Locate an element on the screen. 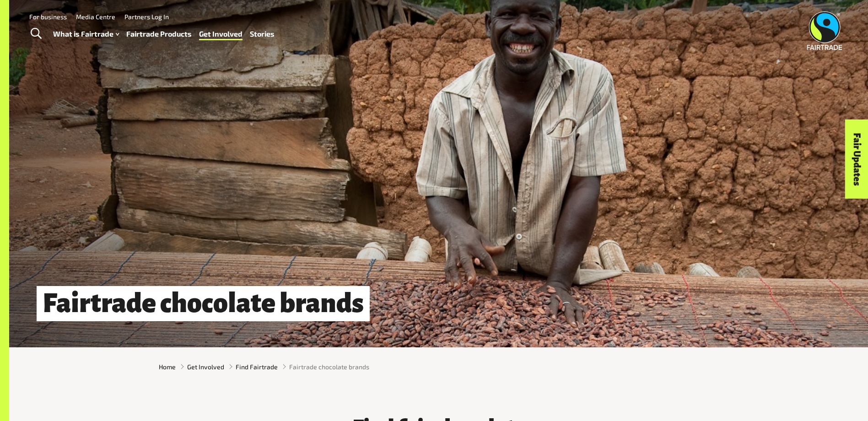 The image size is (868, 421). a: Partners Log In is located at coordinates (146, 17).